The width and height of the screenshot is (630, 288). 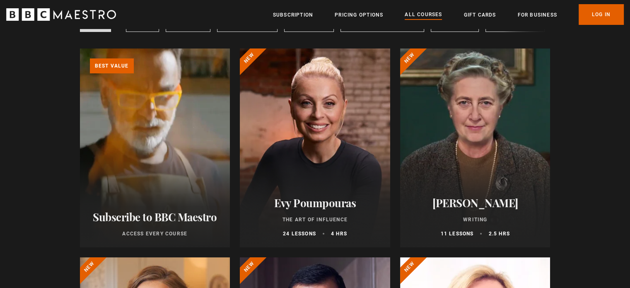 I want to click on svg: BBC Maestro, so click(x=61, y=14).